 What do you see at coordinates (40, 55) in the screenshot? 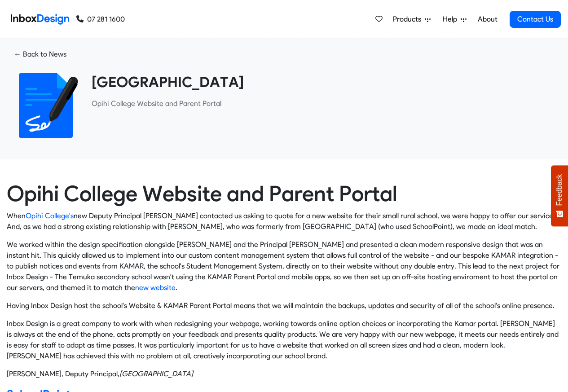
I see `a: ← Back to News` at bounding box center [40, 55].